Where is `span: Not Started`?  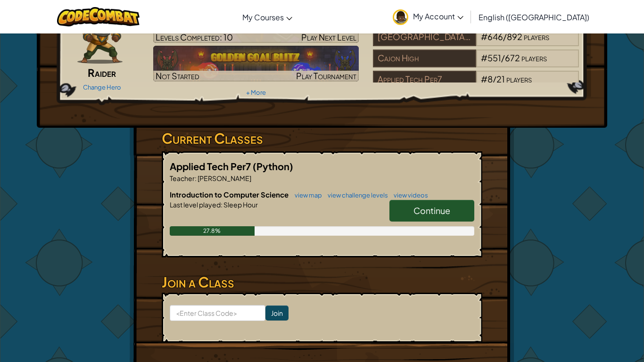
span: Not Started is located at coordinates (177, 75).